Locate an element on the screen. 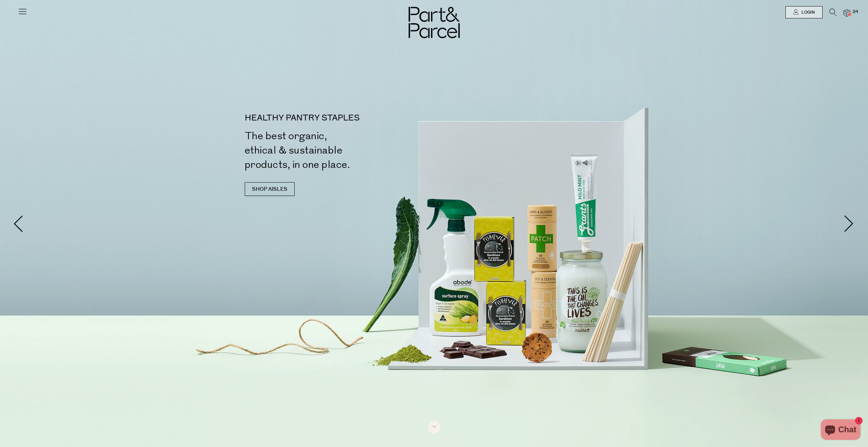 Image resolution: width=868 pixels, height=447 pixels. a: Login is located at coordinates (804, 12).